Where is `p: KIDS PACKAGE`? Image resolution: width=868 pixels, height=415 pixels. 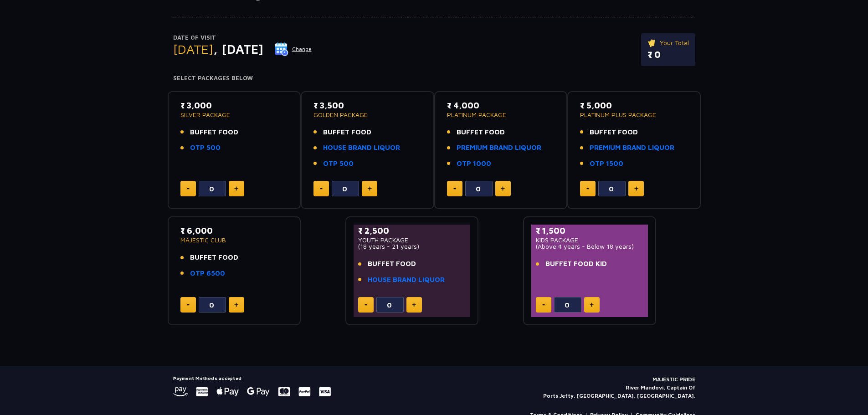 p: KIDS PACKAGE is located at coordinates (589, 240).